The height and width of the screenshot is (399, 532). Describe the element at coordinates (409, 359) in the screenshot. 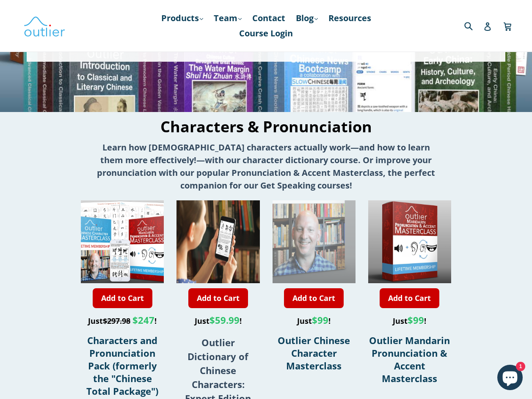

I see `span: Outlier Mandarin Pronunciation & Accent Masterclass` at that location.